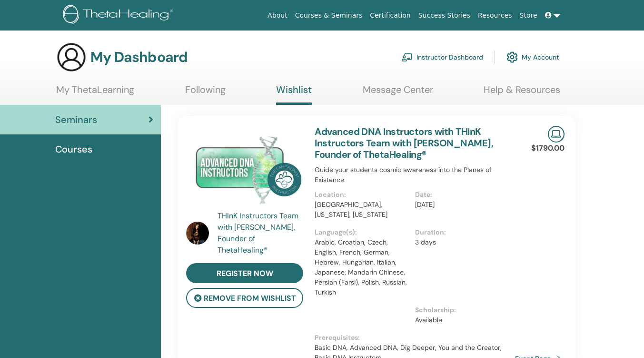  I want to click on button: remove from wishlist, so click(245, 298).